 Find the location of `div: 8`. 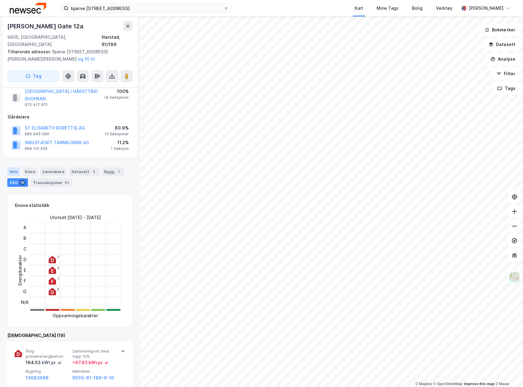

div: 8 is located at coordinates (58, 289).